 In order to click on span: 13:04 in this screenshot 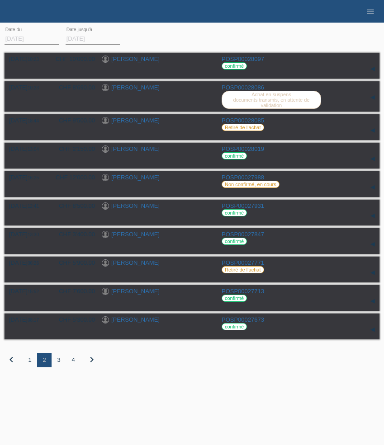, I will do `click(33, 149)`.